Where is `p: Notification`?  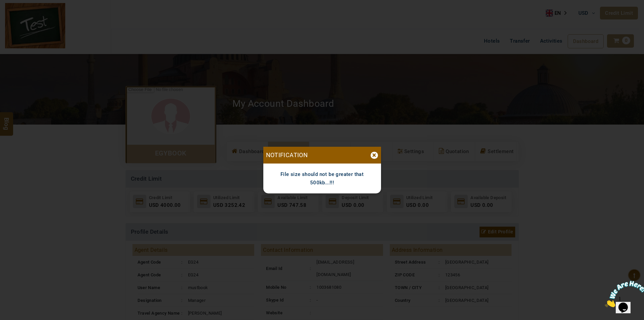 p: Notification is located at coordinates (286, 155).